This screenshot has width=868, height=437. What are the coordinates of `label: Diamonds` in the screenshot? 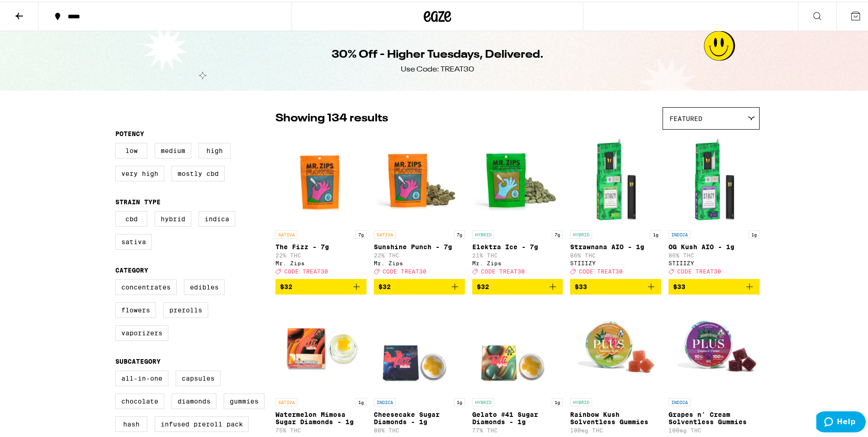 It's located at (194, 400).